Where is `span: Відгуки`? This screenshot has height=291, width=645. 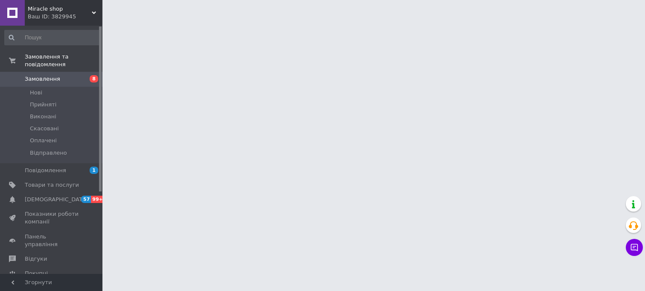
span: Відгуки is located at coordinates (36, 259).